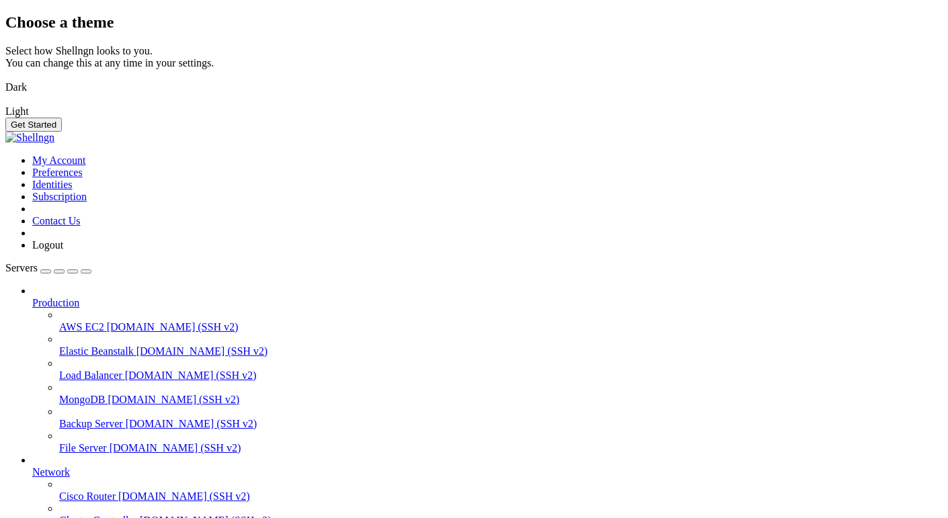 The image size is (948, 518). Describe the element at coordinates (487, 303) in the screenshot. I see `a: Production` at that location.